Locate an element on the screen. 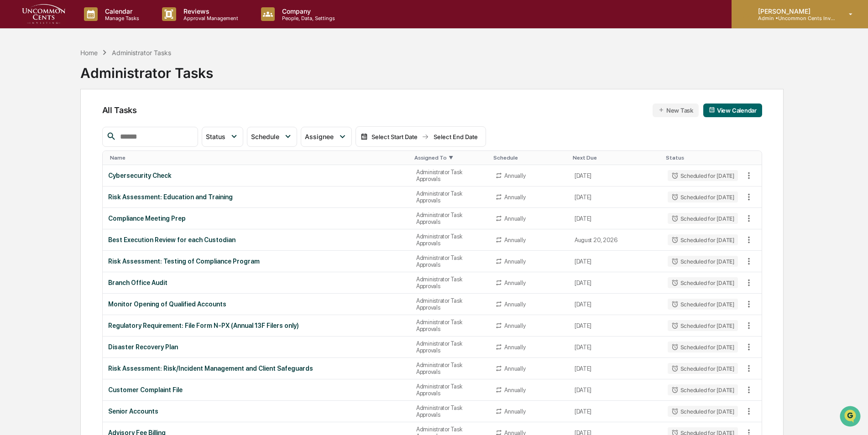 The width and height of the screenshot is (868, 435). p: Manage Tasks is located at coordinates (121, 18).